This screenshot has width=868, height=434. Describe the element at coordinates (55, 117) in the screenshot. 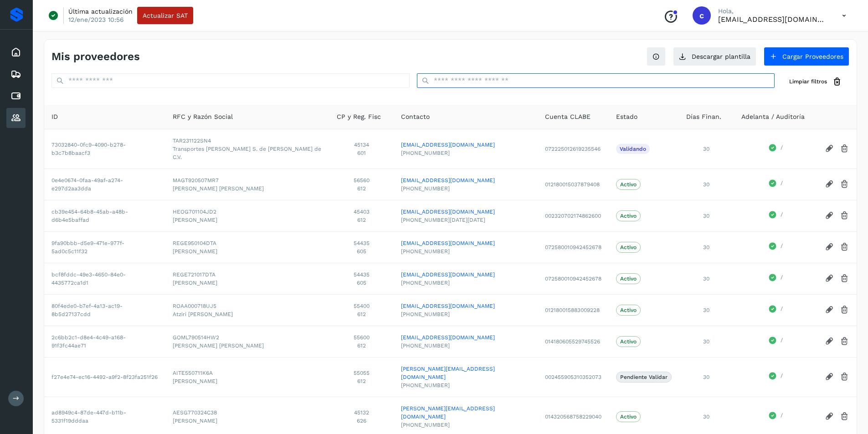

I see `span: ID` at that location.